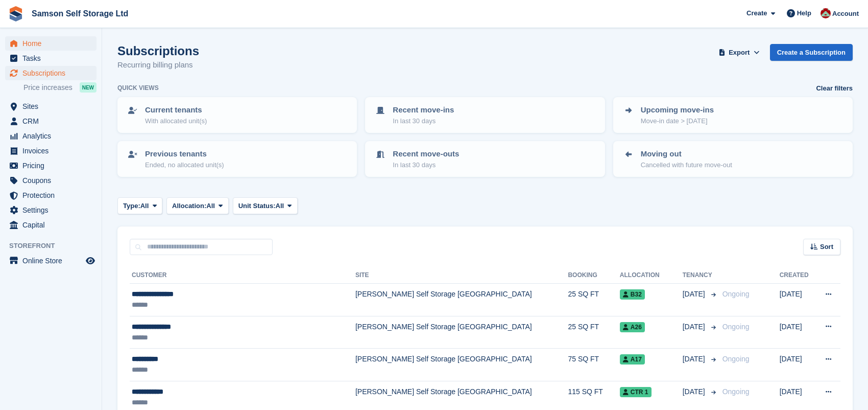 Image resolution: width=868 pixels, height=410 pixels. Describe the element at coordinates (485, 159) in the screenshot. I see `a: Recent move-outs In last 30 days` at that location.